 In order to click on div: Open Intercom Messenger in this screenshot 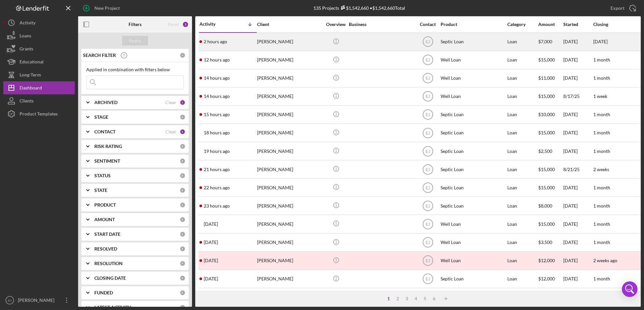, I will do `click(630, 289)`.